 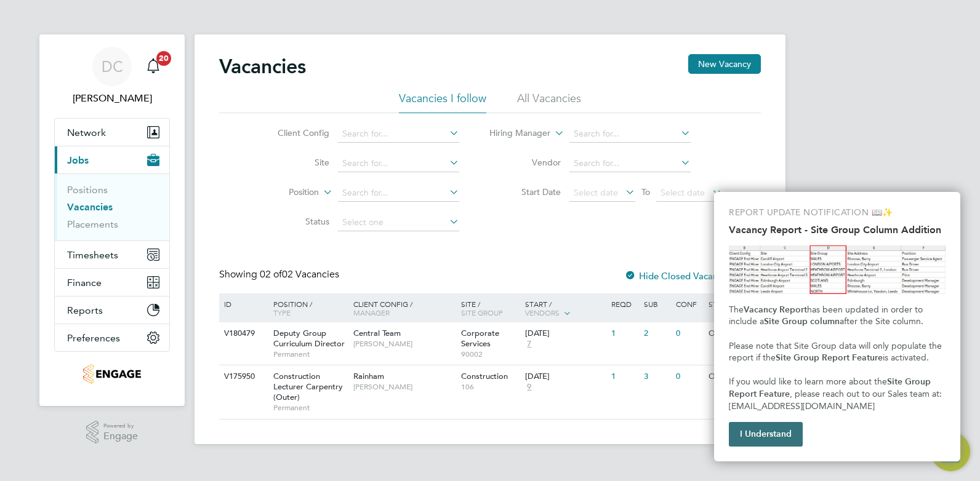 I want to click on span: Network, so click(x=86, y=132).